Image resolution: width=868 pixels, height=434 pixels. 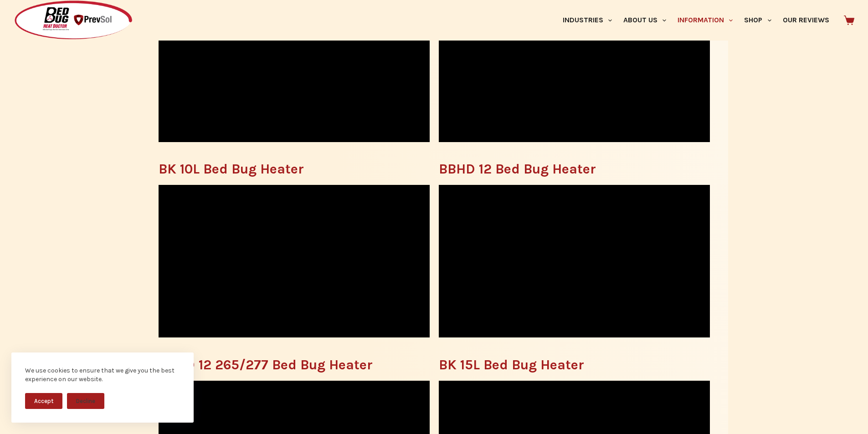 I want to click on button: Decline, so click(x=86, y=401).